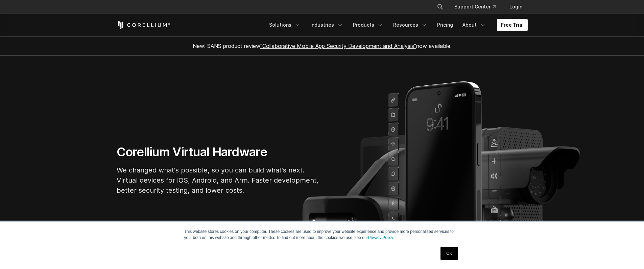 This screenshot has height=269, width=644. I want to click on a: About, so click(474, 25).